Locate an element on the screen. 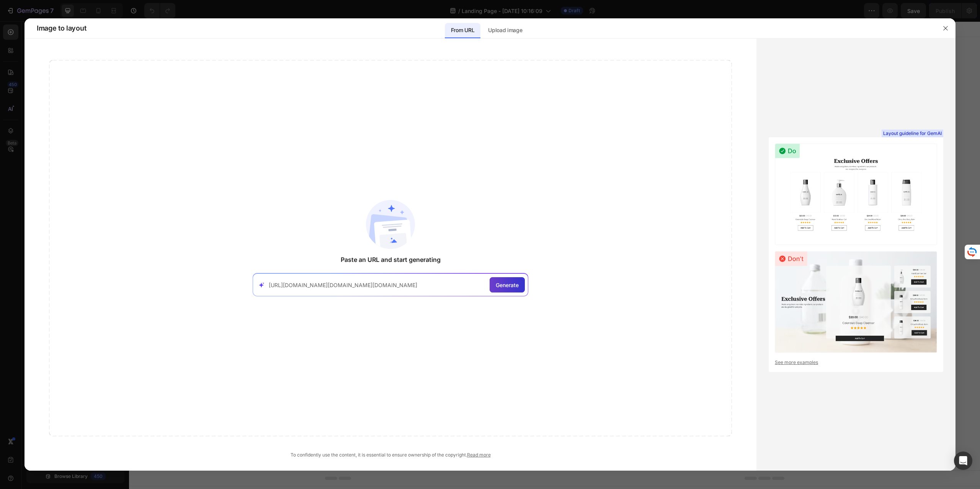 This screenshot has height=489, width=980. span: Generate is located at coordinates (507, 285).